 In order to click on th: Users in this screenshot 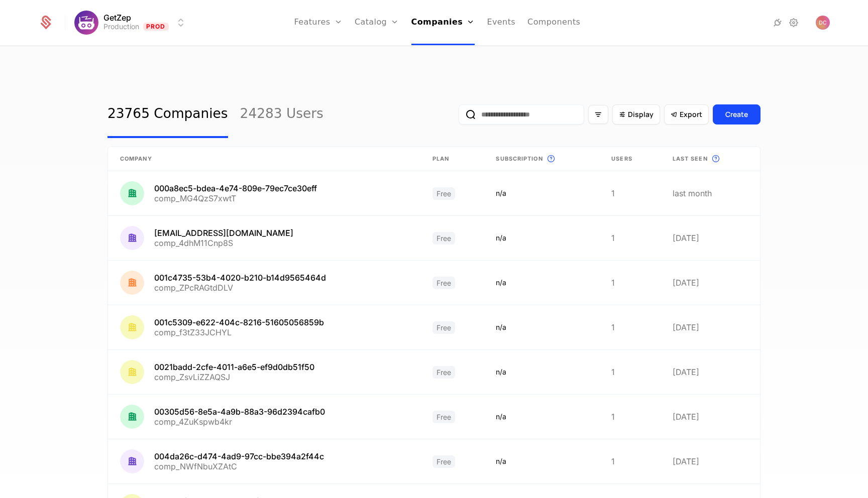, I will do `click(630, 159)`.